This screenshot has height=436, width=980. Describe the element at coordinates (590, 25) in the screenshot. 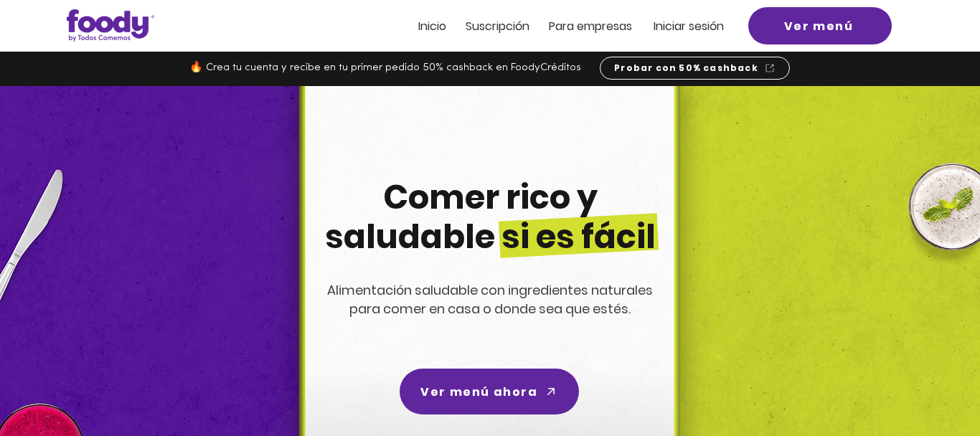

I see `a: Para empresas` at that location.